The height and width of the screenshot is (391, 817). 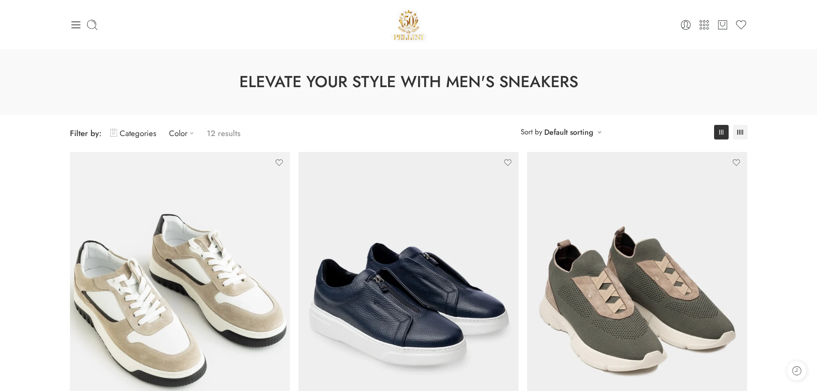 I want to click on a: Login / Register, so click(x=685, y=25).